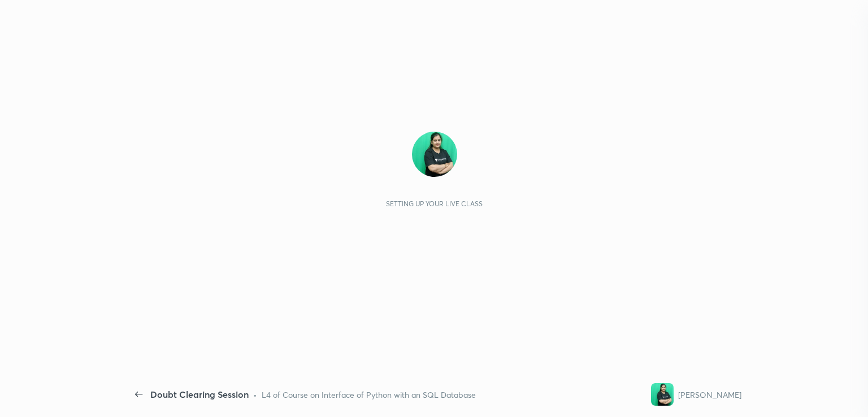 This screenshot has height=417, width=868. What do you see at coordinates (434, 204) in the screenshot?
I see `div: Setting up your live class` at bounding box center [434, 204].